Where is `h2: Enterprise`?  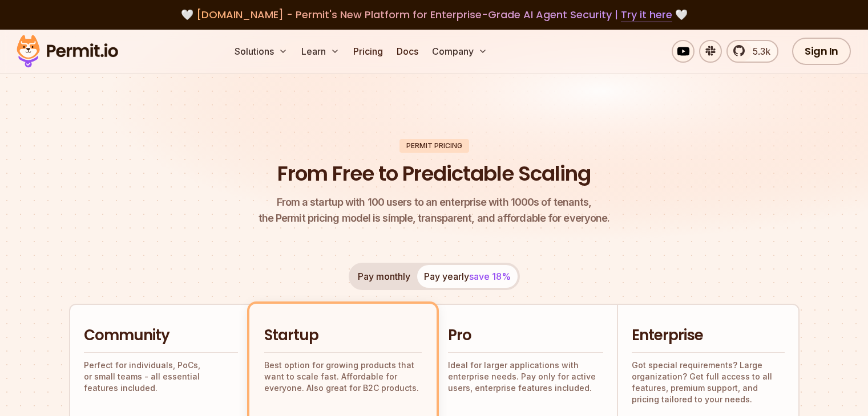 h2: Enterprise is located at coordinates (708, 336).